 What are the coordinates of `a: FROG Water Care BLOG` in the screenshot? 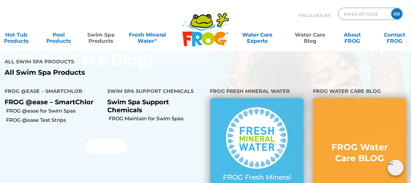 It's located at (359, 156).